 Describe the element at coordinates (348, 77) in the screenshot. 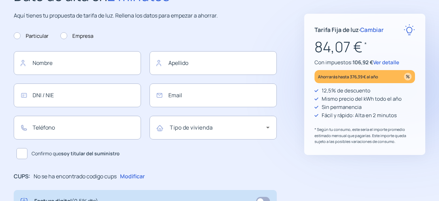

I see `p: Ahorrarás hasta 376,39 € al año` at that location.